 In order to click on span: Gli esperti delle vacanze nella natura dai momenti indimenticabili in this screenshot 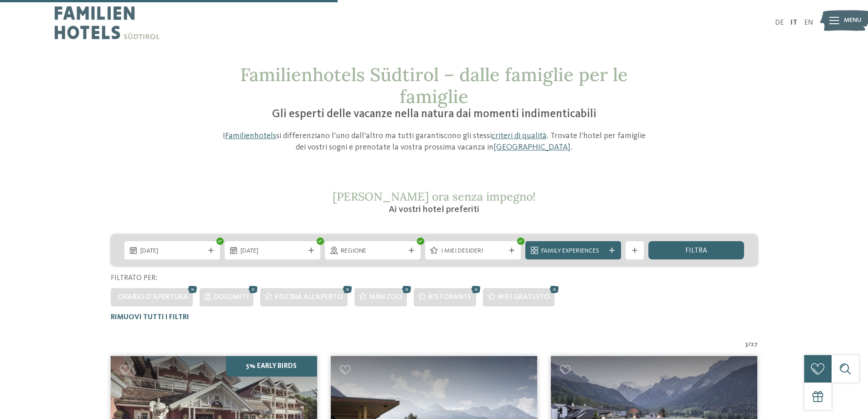, I will do `click(434, 114)`.